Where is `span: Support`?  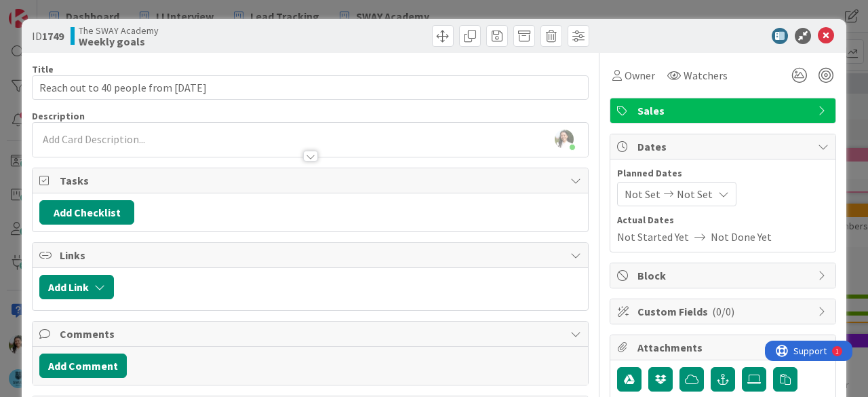 span: Support is located at coordinates (45, 10).